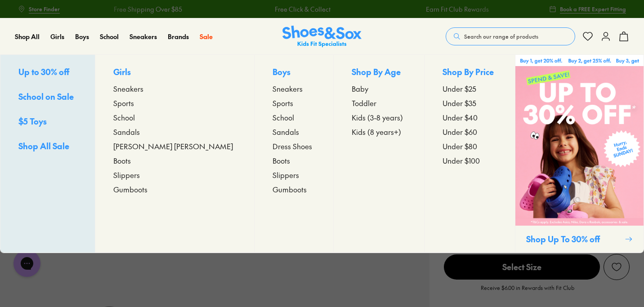  What do you see at coordinates (46, 96) in the screenshot?
I see `span: School on Sale` at bounding box center [46, 96].